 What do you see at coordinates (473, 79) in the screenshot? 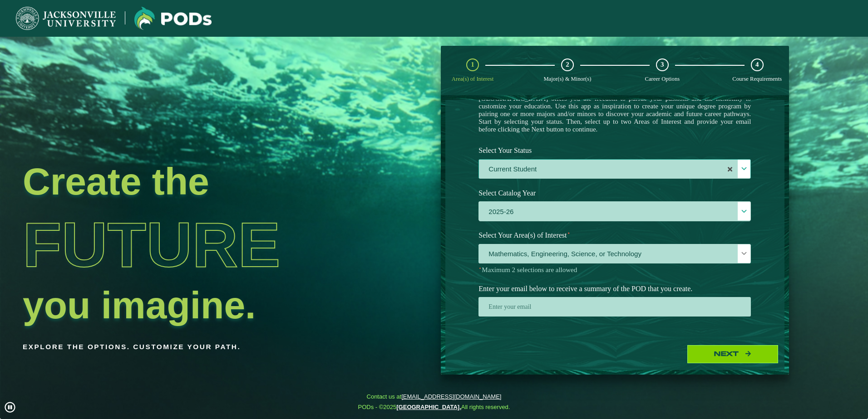
I see `span: Area(s) of Interest` at bounding box center [473, 79].